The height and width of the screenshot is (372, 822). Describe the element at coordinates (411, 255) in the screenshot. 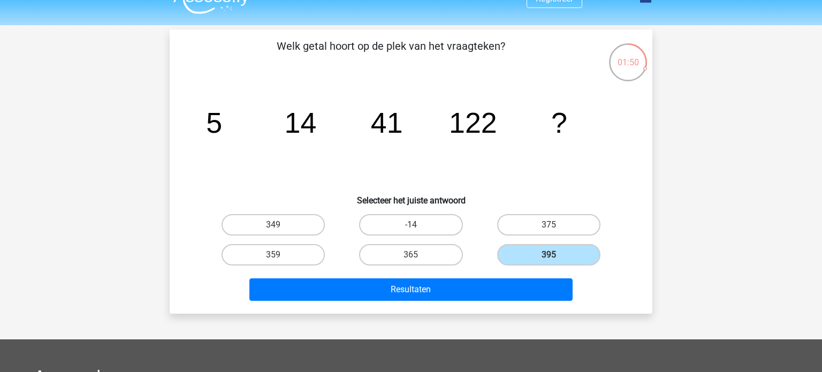

I see `label: 365` at that location.